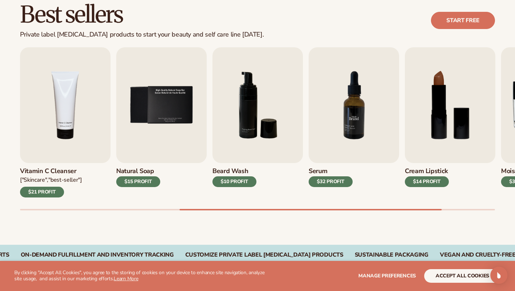 This screenshot has height=291, width=515. What do you see at coordinates (427, 181) in the screenshot?
I see `div: $14 PROFIT` at bounding box center [427, 181].